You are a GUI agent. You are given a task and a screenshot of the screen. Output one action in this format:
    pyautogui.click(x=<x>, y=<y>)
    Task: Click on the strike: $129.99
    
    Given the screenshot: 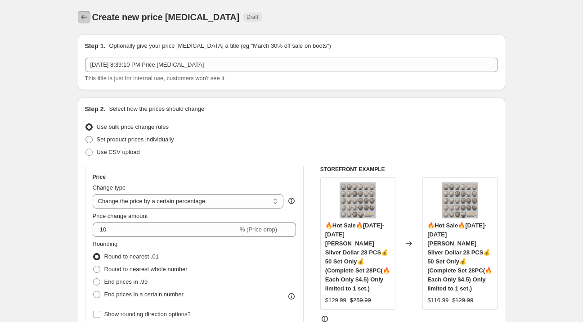 What is the action you would take?
    pyautogui.click(x=463, y=300)
    